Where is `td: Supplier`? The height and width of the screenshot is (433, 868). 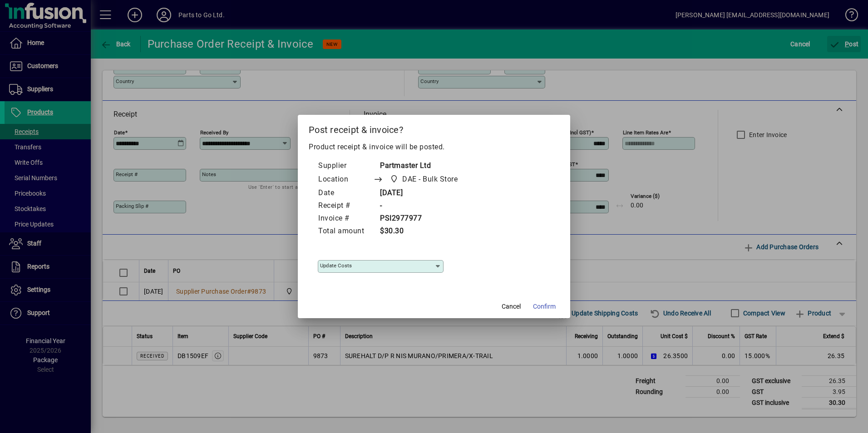
td: Supplier is located at coordinates (345, 166).